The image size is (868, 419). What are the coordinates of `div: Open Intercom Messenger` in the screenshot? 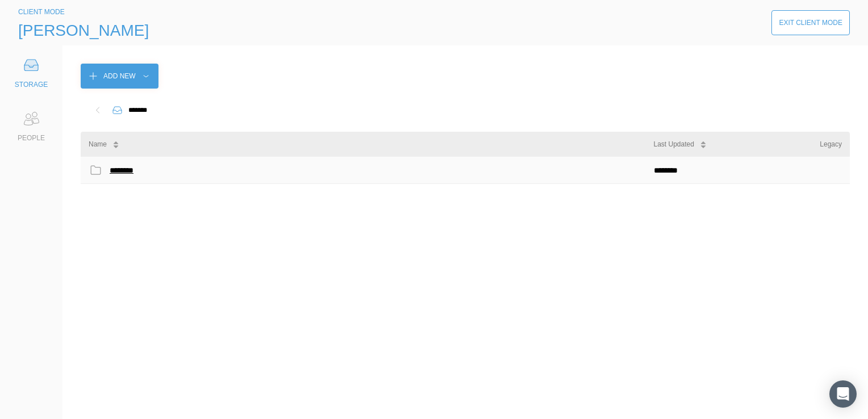 It's located at (843, 394).